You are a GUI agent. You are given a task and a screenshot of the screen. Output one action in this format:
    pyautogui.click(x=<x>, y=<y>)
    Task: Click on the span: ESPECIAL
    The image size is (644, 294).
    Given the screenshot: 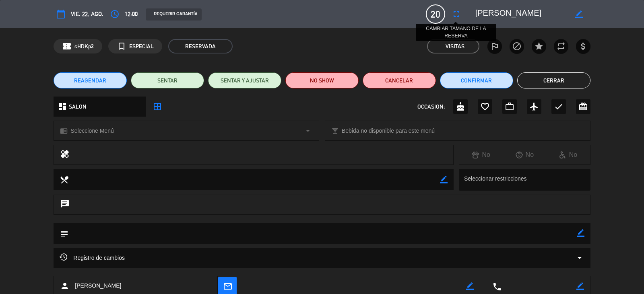 What is the action you would take?
    pyautogui.click(x=141, y=46)
    